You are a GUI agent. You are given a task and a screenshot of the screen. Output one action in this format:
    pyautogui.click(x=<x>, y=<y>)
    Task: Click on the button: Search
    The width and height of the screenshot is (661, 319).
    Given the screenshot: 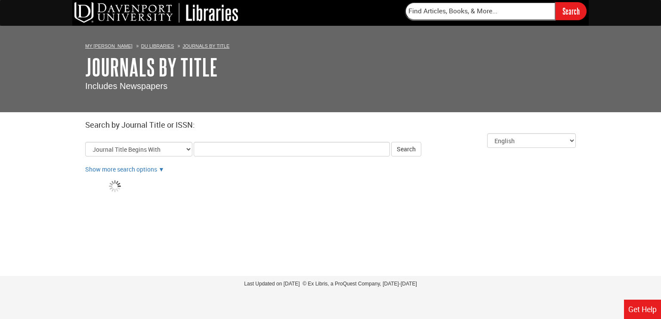 What is the action you would take?
    pyautogui.click(x=406, y=149)
    